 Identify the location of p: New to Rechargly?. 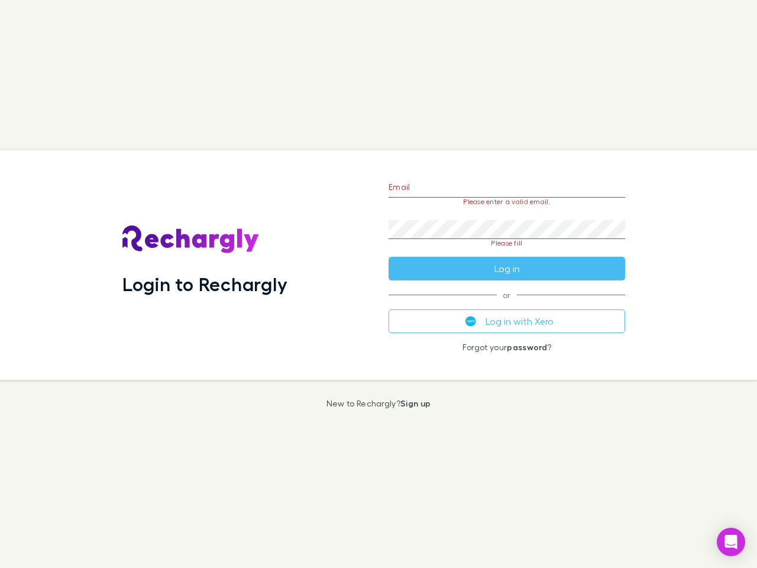
(378, 403).